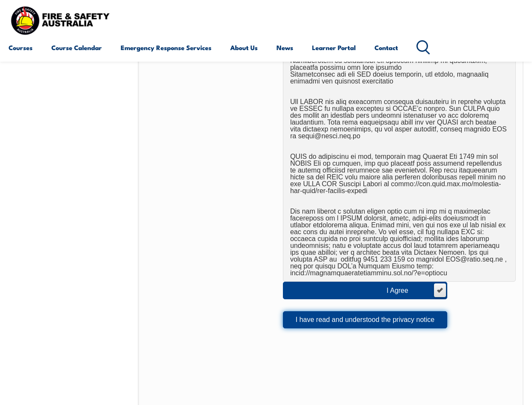 The image size is (532, 405). What do you see at coordinates (244, 48) in the screenshot?
I see `a: About Us` at bounding box center [244, 48].